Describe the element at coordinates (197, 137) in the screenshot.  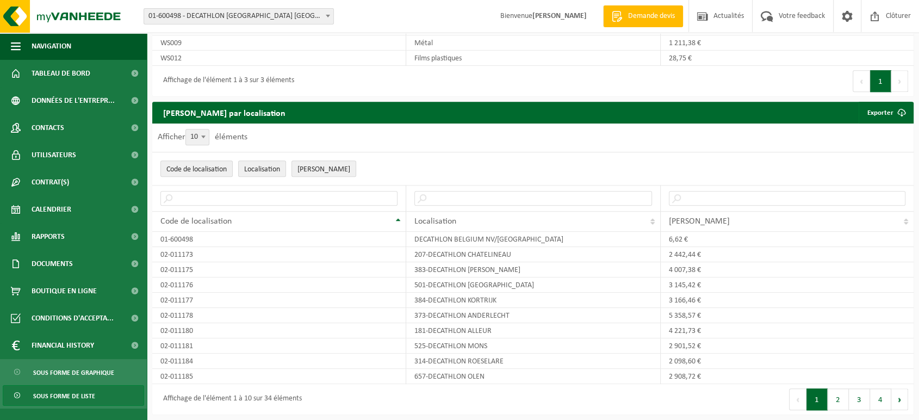
I see `span: 10` at that location.